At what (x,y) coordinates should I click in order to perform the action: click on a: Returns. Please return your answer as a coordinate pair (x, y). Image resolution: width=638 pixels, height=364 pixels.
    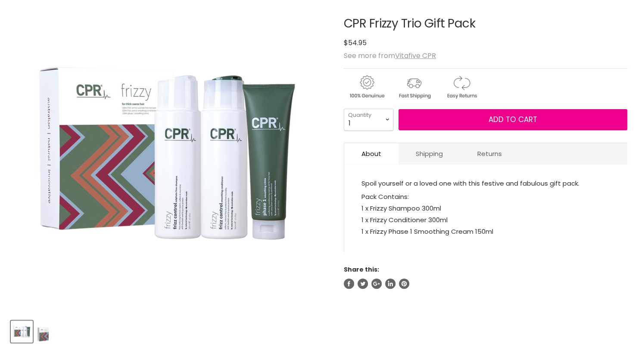
    Looking at the image, I should click on (490, 154).